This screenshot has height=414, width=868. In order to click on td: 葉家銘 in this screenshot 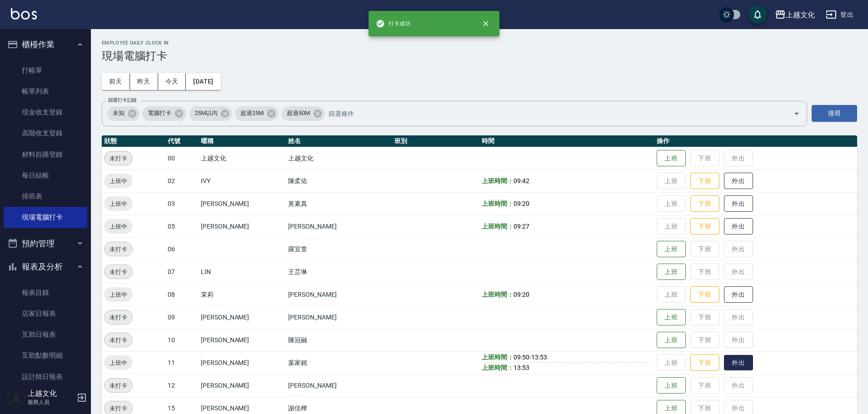, I will do `click(340, 363)`.